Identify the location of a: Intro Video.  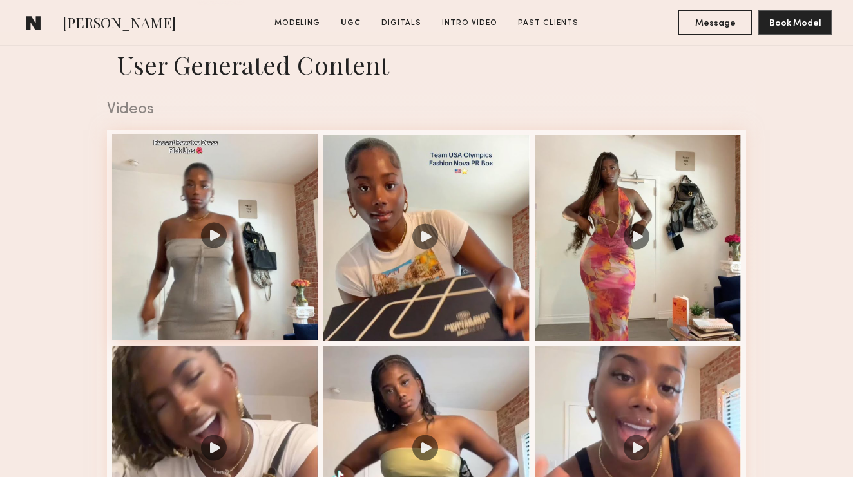
(470, 23).